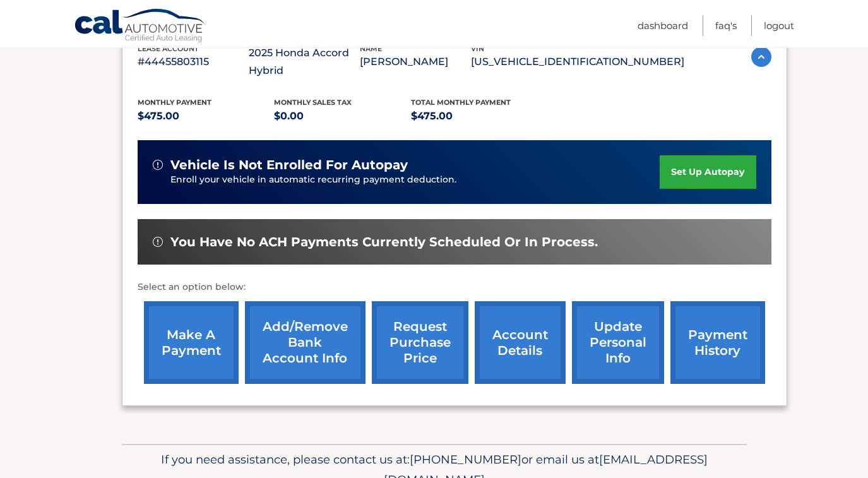 This screenshot has width=868, height=478. What do you see at coordinates (384, 242) in the screenshot?
I see `span: You have no ACH payments currently scheduled or in process.` at bounding box center [384, 242].